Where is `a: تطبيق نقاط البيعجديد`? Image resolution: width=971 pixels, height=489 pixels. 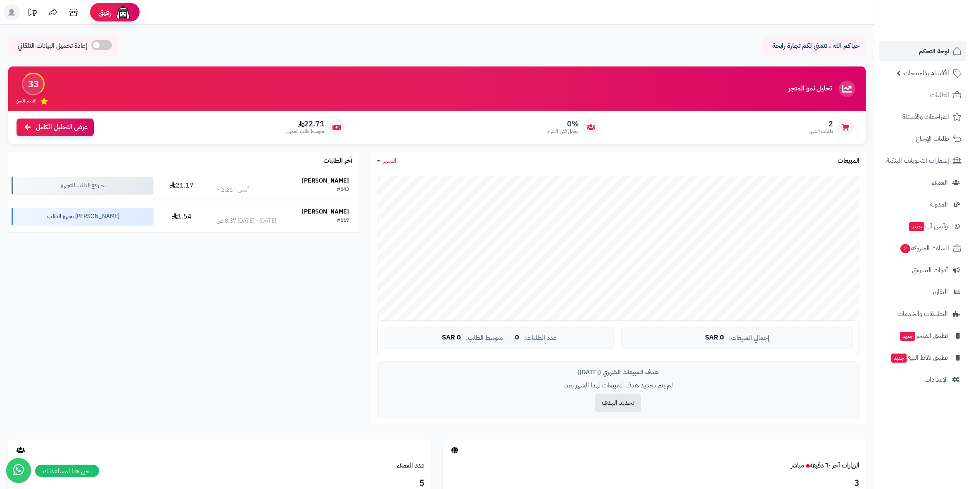
a: تطبيق نقاط البيعجديد is located at coordinates (922, 357).